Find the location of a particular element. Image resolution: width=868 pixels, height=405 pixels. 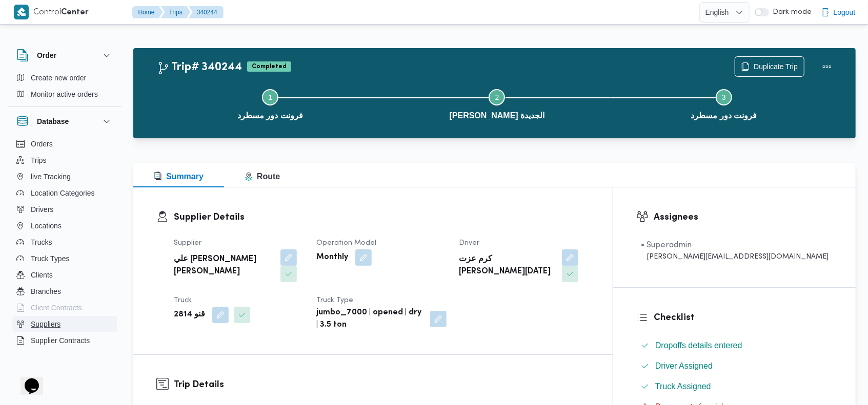

button: 340244 is located at coordinates (206, 12).